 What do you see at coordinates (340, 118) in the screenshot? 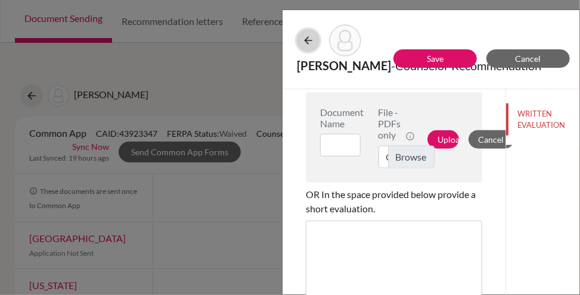
I see `div: Document Name` at bounding box center [340, 118].